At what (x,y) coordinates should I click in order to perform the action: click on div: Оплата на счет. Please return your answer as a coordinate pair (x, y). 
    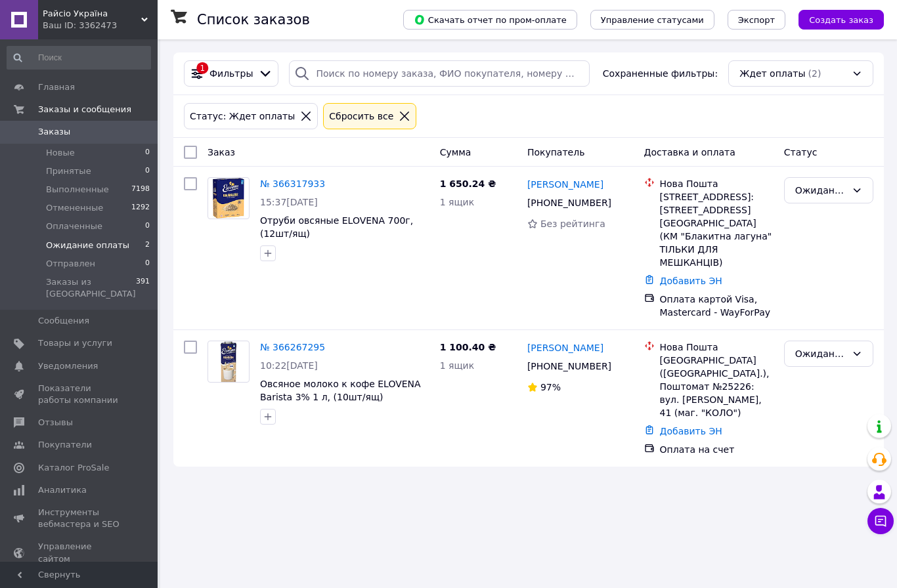
    Looking at the image, I should click on (716, 450).